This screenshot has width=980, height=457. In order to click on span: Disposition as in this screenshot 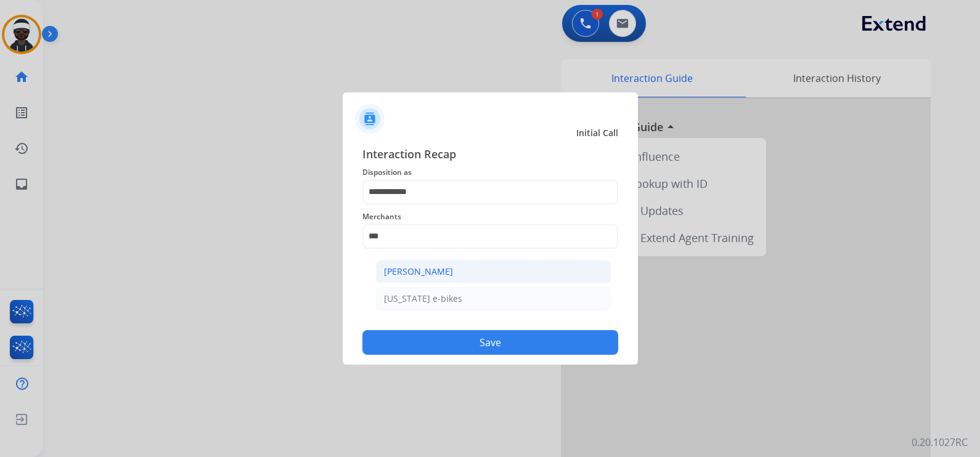, I will do `click(490, 172)`.